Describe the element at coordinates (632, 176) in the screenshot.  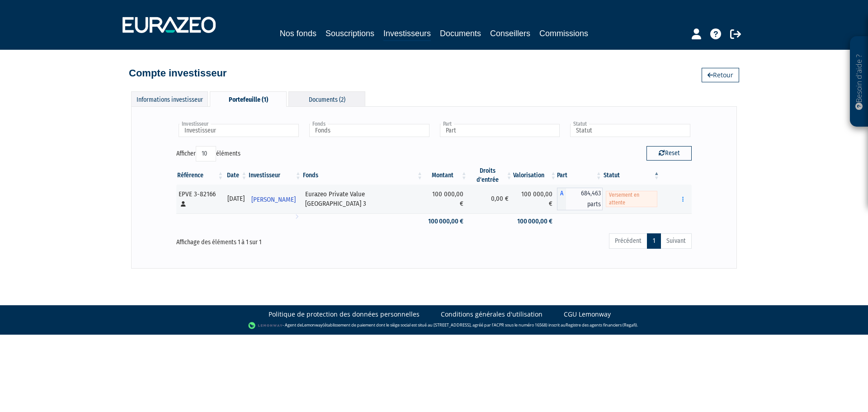
I see `th: Statut : activer pour trier la colonne par ordre d&eacute;croissant` at that location.